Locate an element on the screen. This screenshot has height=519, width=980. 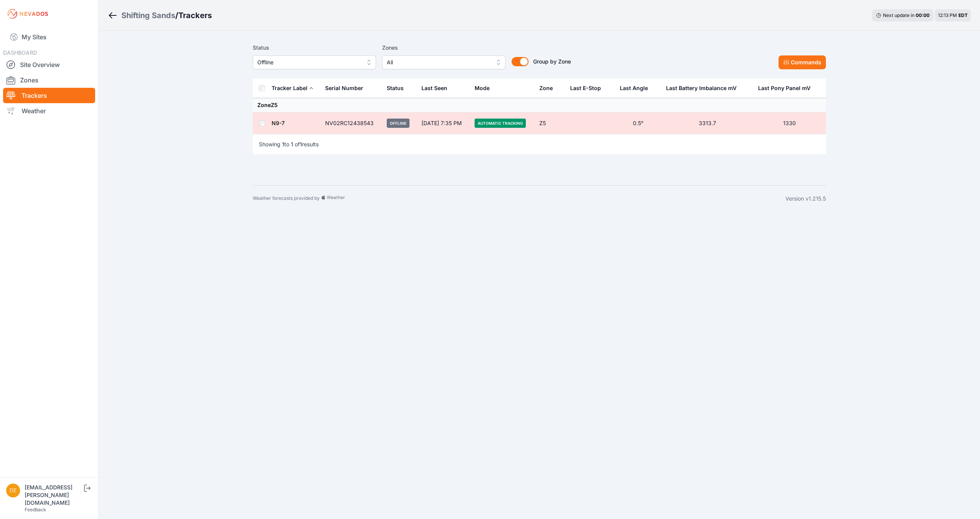
a: Site Overview is located at coordinates (49, 65).